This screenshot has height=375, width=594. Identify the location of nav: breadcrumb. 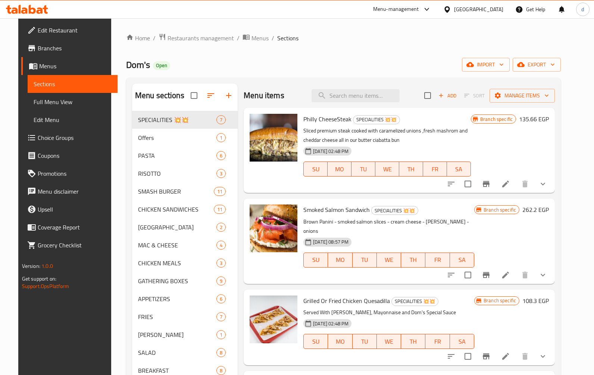
(343, 38).